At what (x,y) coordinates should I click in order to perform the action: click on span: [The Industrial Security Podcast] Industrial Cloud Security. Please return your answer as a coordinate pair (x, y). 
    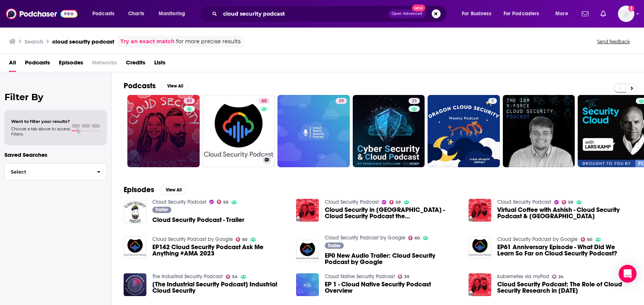
    Looking at the image, I should click on (220, 288).